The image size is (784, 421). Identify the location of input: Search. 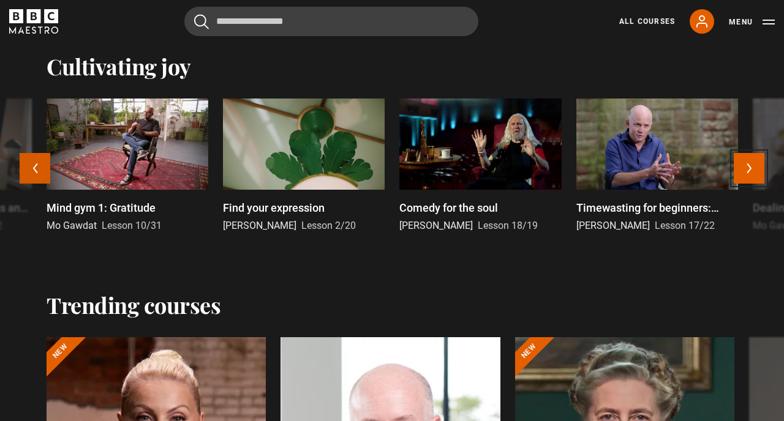
(331, 21).